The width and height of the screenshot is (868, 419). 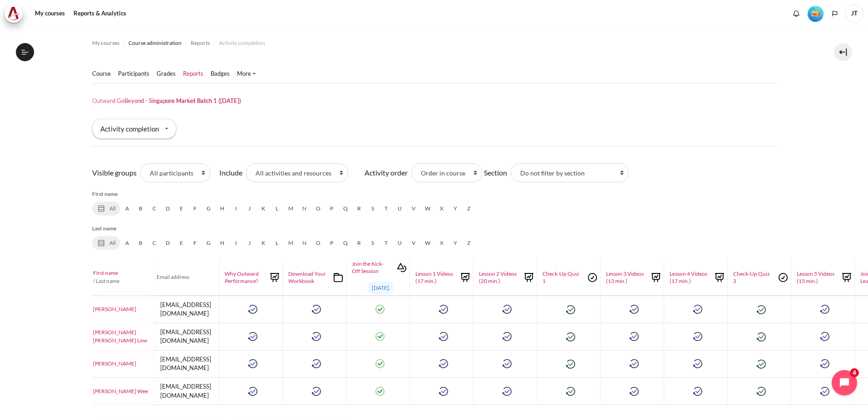 I want to click on img: Wai Leng Wee, Lesson 2 Videos (20 min.): Completed Sunday, 3 August 2025, 8:54 PM, so click(x=508, y=392).